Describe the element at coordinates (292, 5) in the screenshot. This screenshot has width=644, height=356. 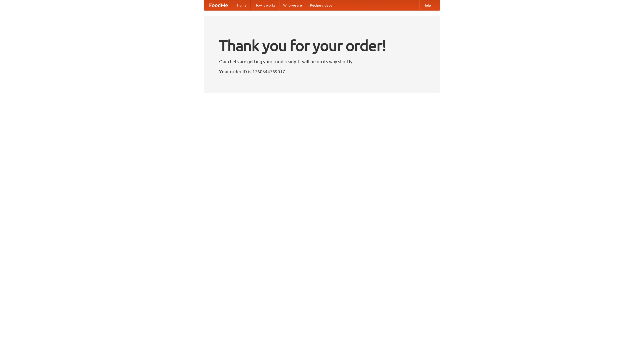
I see `a: Who we are` at that location.